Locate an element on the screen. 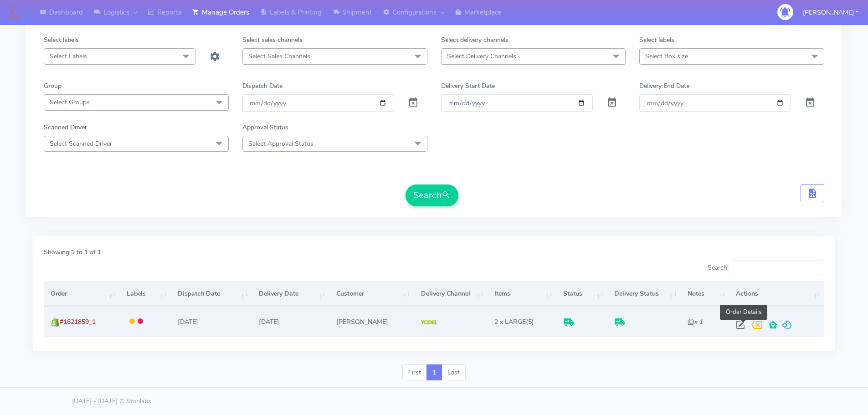  span: Select Groups is located at coordinates (70, 102).